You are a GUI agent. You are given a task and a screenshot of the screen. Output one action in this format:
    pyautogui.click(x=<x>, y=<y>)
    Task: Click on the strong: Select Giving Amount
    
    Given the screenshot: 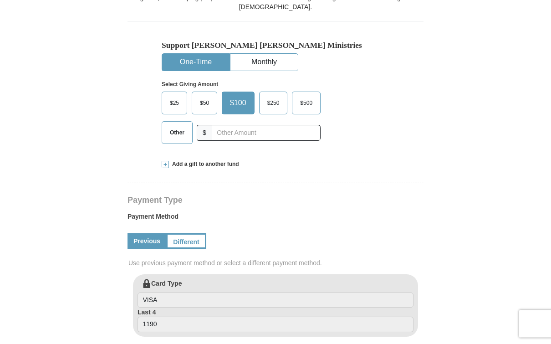 What is the action you would take?
    pyautogui.click(x=190, y=85)
    